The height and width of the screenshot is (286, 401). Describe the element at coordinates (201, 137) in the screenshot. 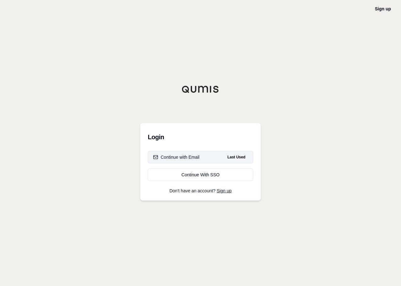

I see `h3: Login` at that location.